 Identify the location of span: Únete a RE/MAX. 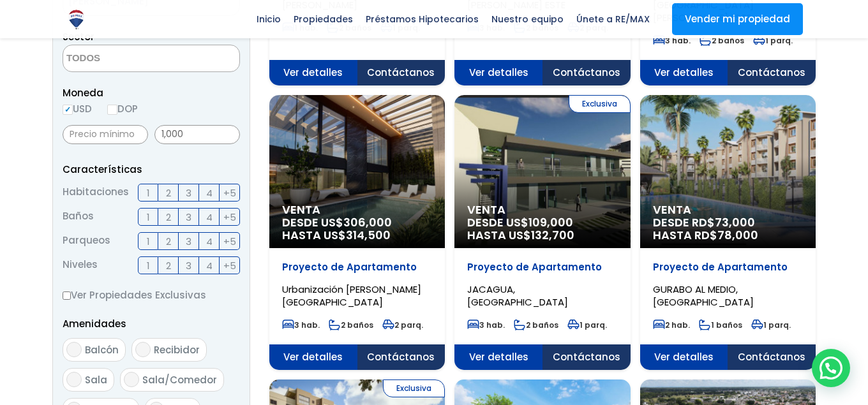
(613, 19).